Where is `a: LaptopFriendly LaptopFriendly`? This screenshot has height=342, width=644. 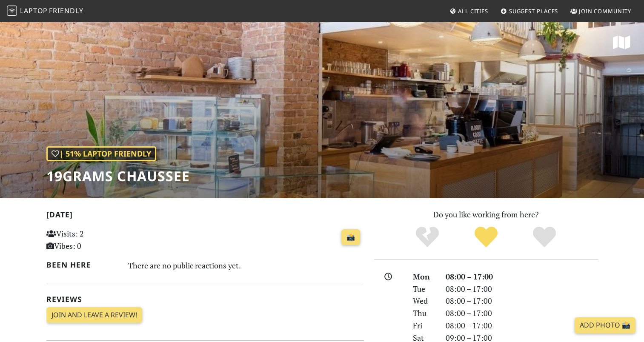
a: LaptopFriendly LaptopFriendly is located at coordinates (45, 11).